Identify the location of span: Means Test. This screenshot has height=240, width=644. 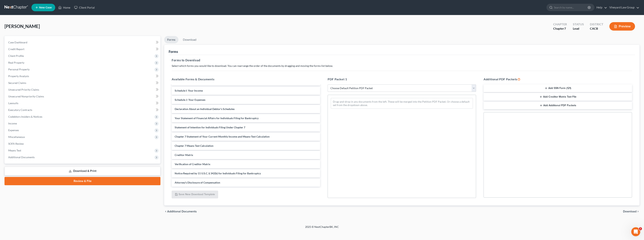
(15, 150).